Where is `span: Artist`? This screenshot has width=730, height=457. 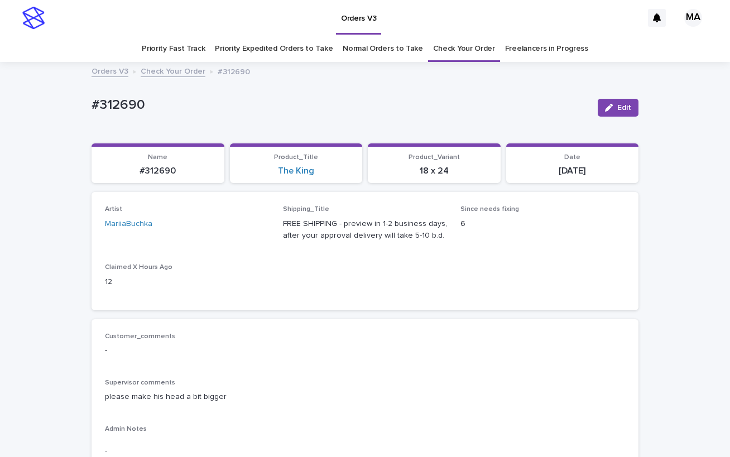
span: Artist is located at coordinates (113, 209).